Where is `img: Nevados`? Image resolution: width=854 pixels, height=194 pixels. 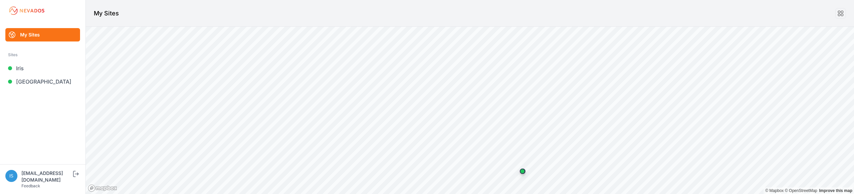 img: Nevados is located at coordinates (27, 11).